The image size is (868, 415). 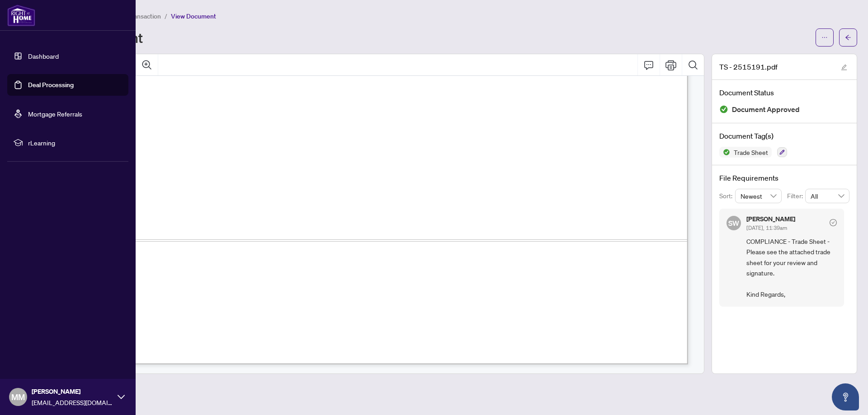 What do you see at coordinates (193, 16) in the screenshot?
I see `span: View Document` at bounding box center [193, 16].